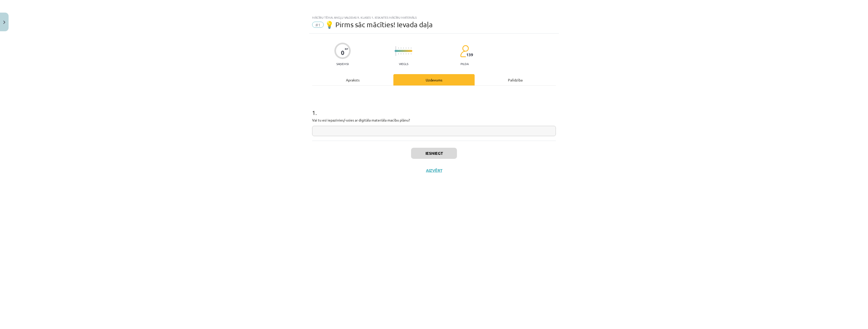 This screenshot has height=329, width=868. What do you see at coordinates (318, 25) in the screenshot?
I see `span: #1` at bounding box center [318, 25].